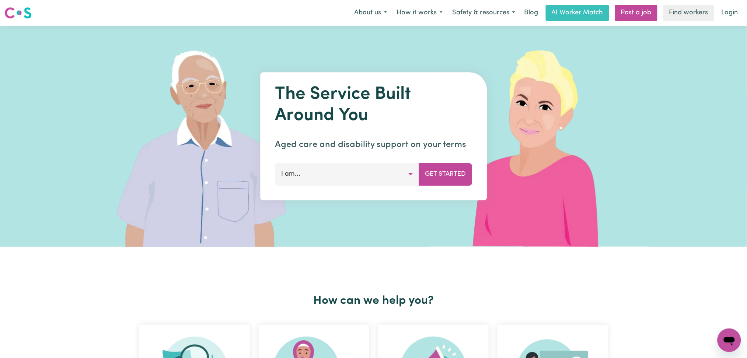  What do you see at coordinates (445, 174) in the screenshot?
I see `button: Get Started` at bounding box center [445, 174].